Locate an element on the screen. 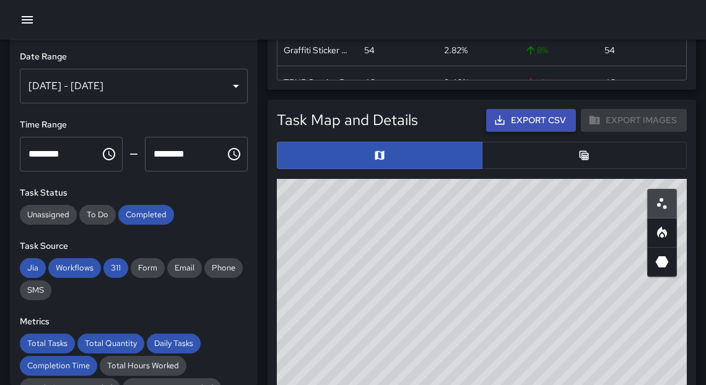 The height and width of the screenshot is (385, 706). span: To Do is located at coordinates (97, 214).